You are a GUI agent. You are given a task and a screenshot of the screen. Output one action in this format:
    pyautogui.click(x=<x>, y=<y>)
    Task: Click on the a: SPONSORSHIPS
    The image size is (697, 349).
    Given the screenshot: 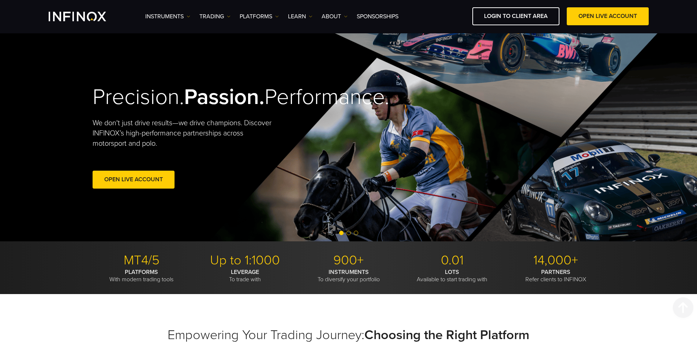 What is the action you would take?
    pyautogui.click(x=378, y=16)
    